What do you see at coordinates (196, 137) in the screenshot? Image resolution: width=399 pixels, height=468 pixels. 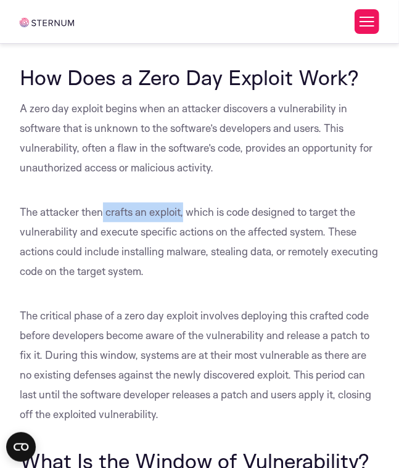 I see `span: A zero day exploit begins when an attacker discovers a vulnerability in software that is unknown ...` at bounding box center [196, 137].